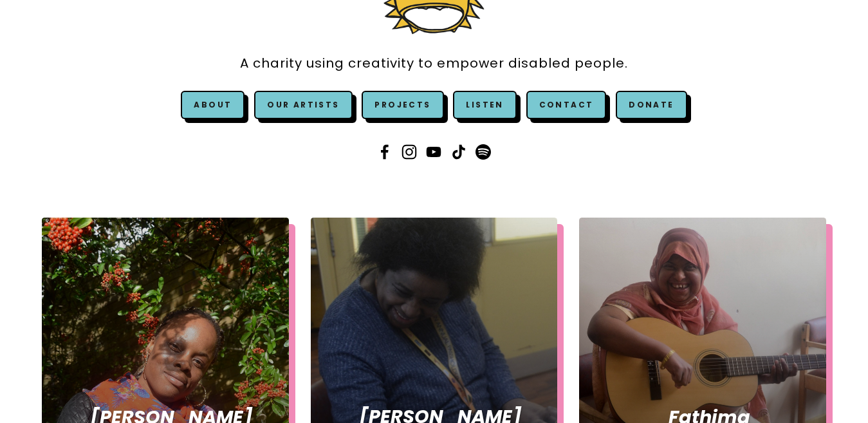 This screenshot has width=868, height=423. What do you see at coordinates (402, 105) in the screenshot?
I see `a: Projects` at bounding box center [402, 105].